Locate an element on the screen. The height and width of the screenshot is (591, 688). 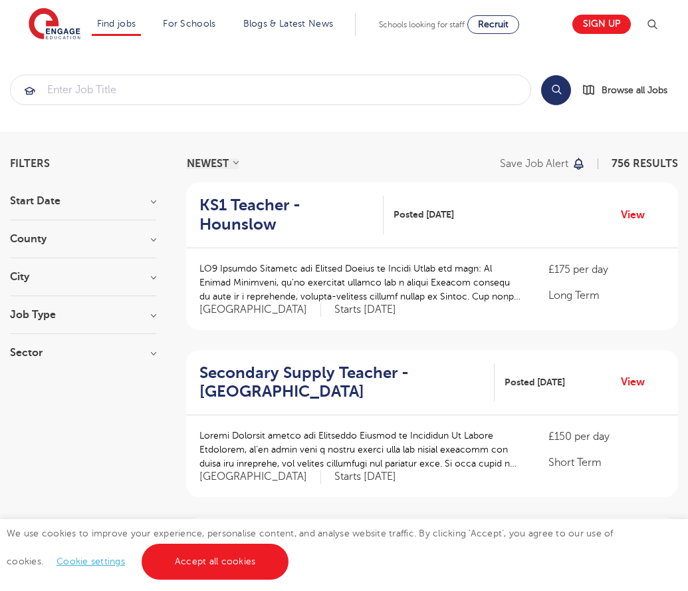
span: We use cookies to improve your experience, personalise content, and analyse website traffic. By c... is located at coordinates (310, 547).